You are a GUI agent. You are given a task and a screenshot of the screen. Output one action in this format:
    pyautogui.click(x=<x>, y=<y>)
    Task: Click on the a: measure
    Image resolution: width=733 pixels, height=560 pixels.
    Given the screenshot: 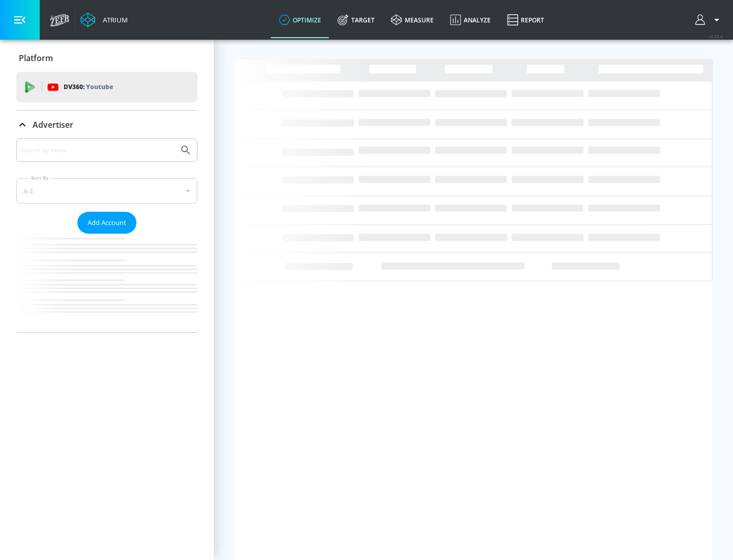 What is the action you would take?
    pyautogui.click(x=412, y=20)
    